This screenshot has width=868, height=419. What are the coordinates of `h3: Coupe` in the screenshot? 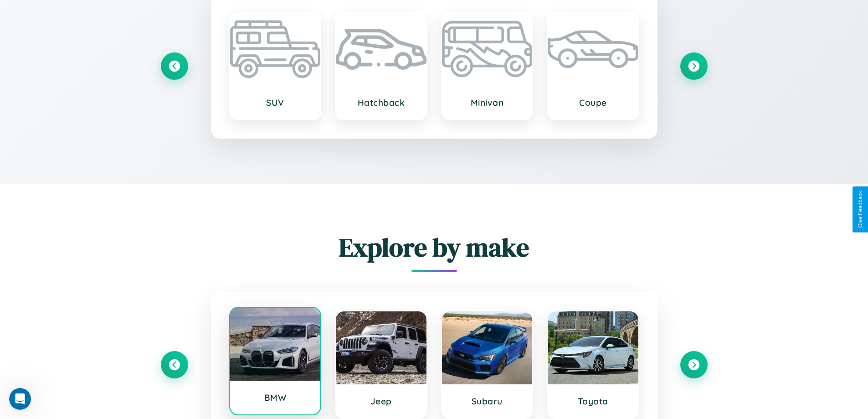 It's located at (593, 103).